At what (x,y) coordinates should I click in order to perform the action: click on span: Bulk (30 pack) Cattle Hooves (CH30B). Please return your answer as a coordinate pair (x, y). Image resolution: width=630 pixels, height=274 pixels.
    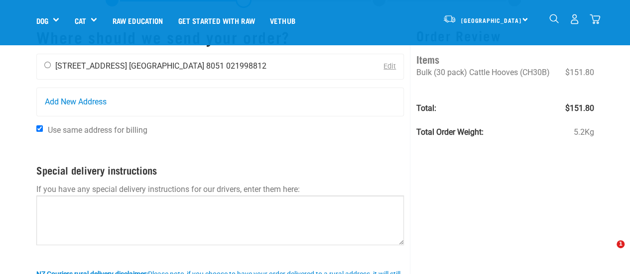
    Looking at the image, I should click on (483, 72).